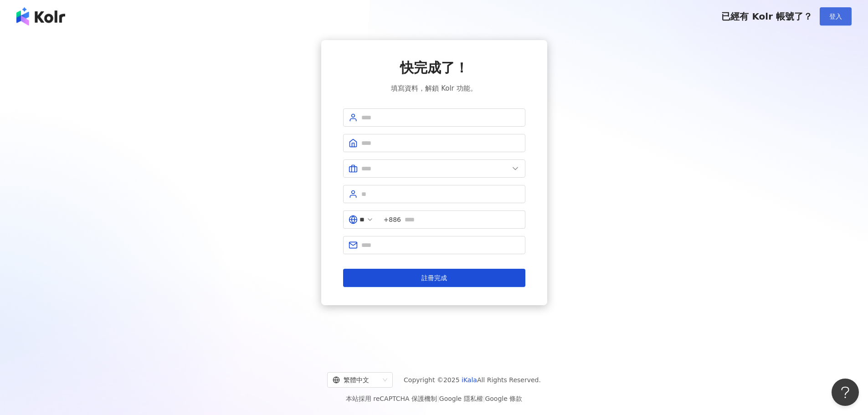  What do you see at coordinates (434, 399) in the screenshot?
I see `span: 本站採用 reCAPTCHA 保護機制` at bounding box center [434, 399].